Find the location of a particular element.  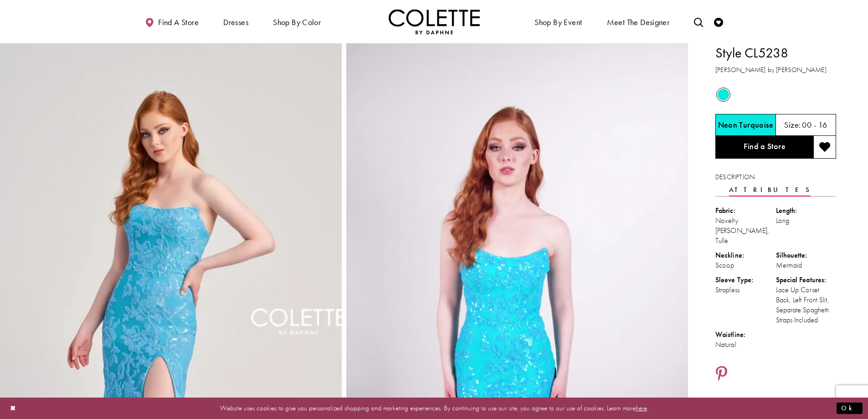

a: Share using Pinterest - Opens in new tab is located at coordinates (721, 374).